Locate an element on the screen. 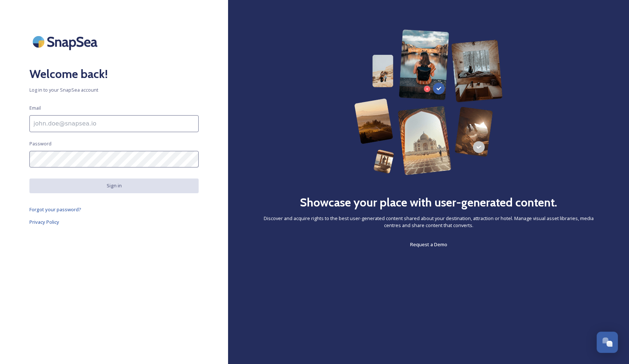  h2: Welcome back! is located at coordinates (114, 74).